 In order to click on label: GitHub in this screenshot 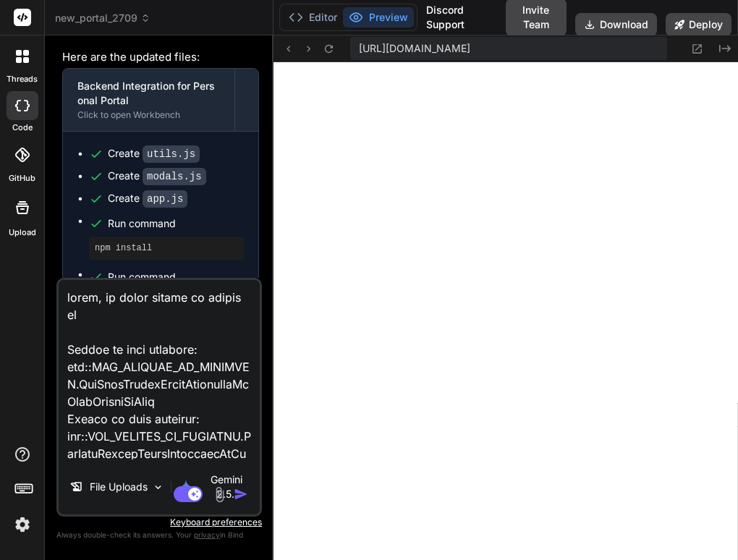, I will do `click(22, 178)`.